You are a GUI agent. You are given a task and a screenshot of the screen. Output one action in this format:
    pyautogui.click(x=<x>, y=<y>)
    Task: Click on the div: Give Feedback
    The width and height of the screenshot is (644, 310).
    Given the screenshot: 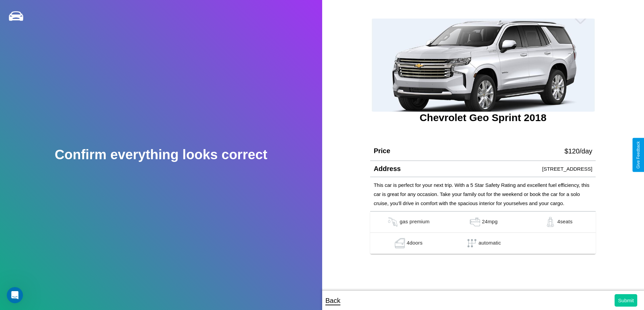 What is the action you would take?
    pyautogui.click(x=638, y=155)
    